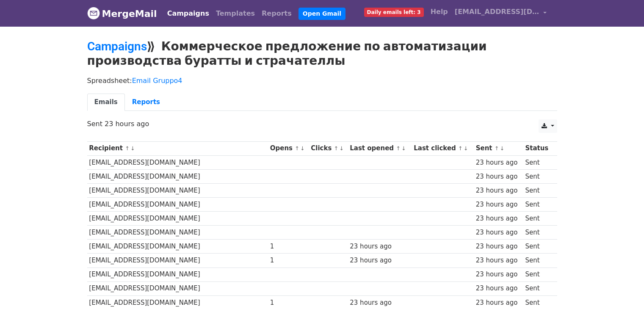  Describe the element at coordinates (439, 12) in the screenshot. I see `a: Help` at that location.